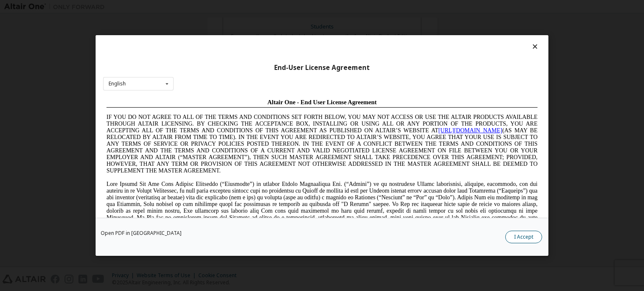  I want to click on span: Altair One - End User License Agreement, so click(219, 7).